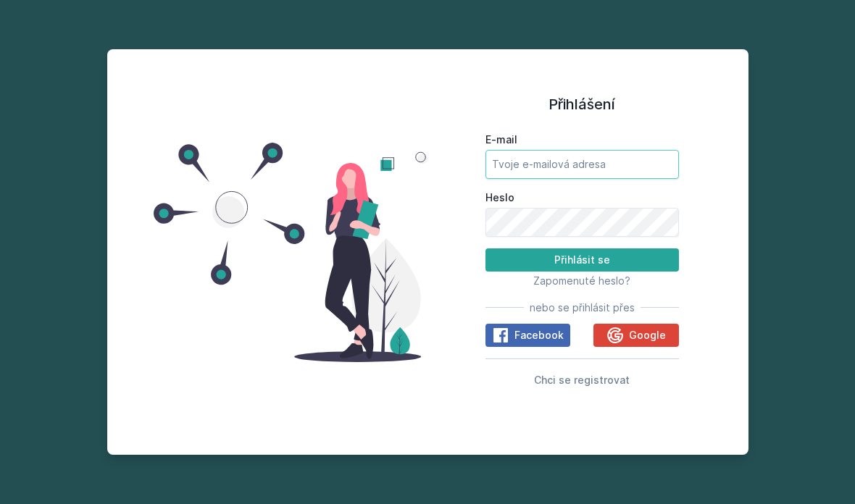 Image resolution: width=855 pixels, height=504 pixels. I want to click on span: nebo se přihlásit přes, so click(582, 308).